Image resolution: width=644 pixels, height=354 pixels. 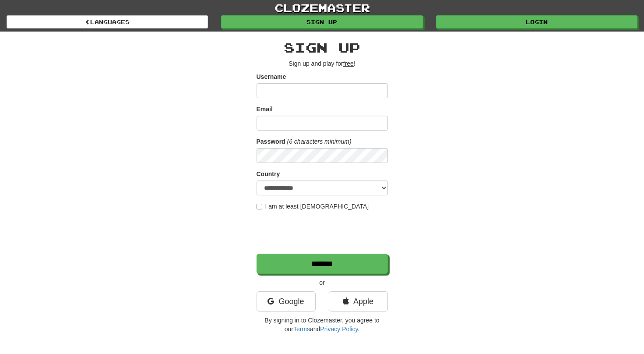 I want to click on a: Login, so click(x=537, y=22).